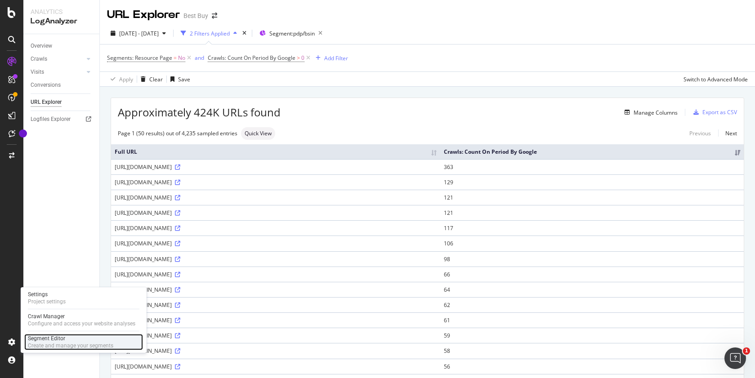 The height and width of the screenshot is (378, 755). I want to click on div: Page 1 (50 results) out of 4,235 sampled entries, so click(178, 133).